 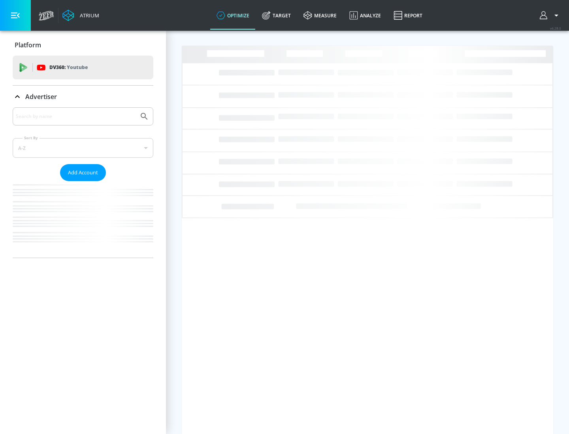 What do you see at coordinates (41, 97) in the screenshot?
I see `p: Advertiser` at bounding box center [41, 97].